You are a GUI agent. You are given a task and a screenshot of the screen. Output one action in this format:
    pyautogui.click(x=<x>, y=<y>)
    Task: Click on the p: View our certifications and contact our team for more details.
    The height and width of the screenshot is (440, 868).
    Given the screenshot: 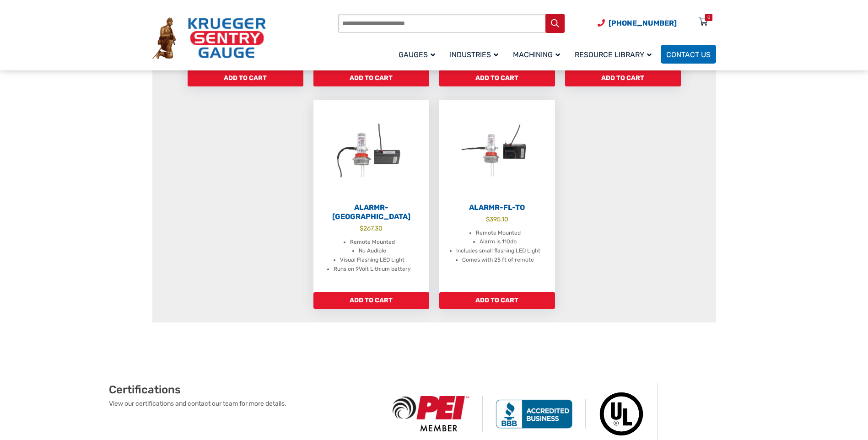 What is the action you would take?
    pyautogui.click(x=244, y=404)
    